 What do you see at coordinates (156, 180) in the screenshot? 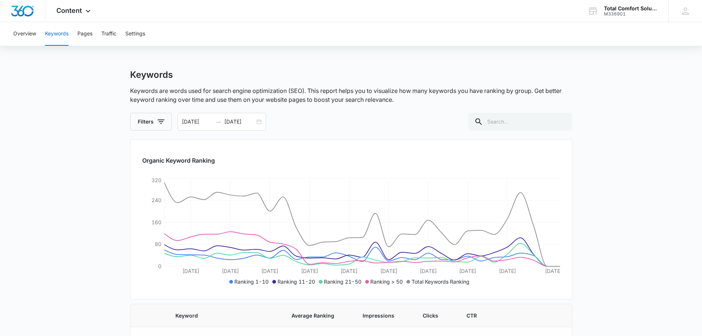
I see `tspan: 320` at bounding box center [156, 180].